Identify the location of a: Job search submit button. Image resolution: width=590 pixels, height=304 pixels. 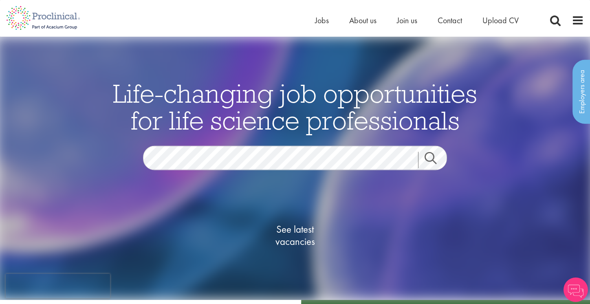
(435, 160).